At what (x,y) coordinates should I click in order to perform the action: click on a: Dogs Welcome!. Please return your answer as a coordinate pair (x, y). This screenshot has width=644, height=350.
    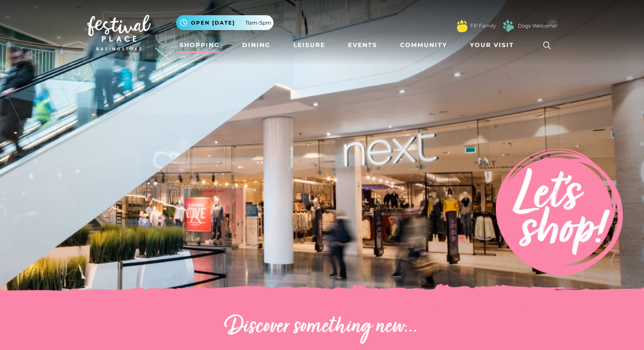
    Looking at the image, I should click on (538, 26).